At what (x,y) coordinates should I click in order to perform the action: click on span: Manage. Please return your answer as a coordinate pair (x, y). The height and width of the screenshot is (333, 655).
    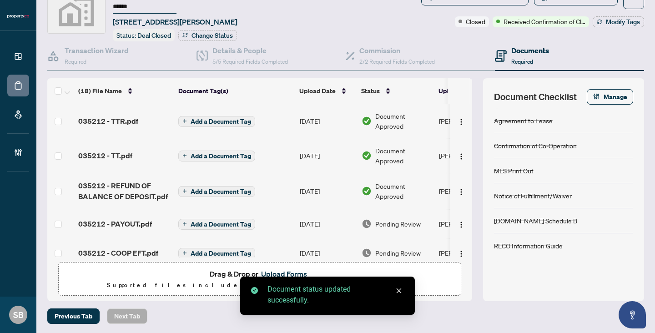
    Looking at the image, I should click on (615, 97).